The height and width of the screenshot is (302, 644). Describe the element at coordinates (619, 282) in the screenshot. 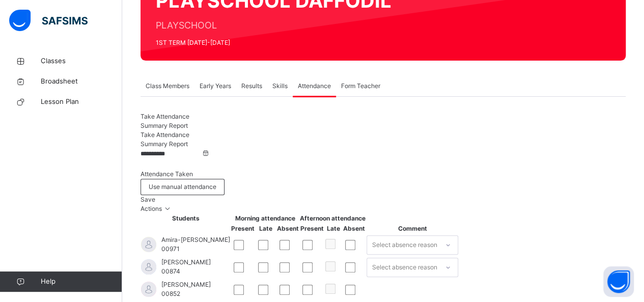

I see `button: Open asap` at that location.